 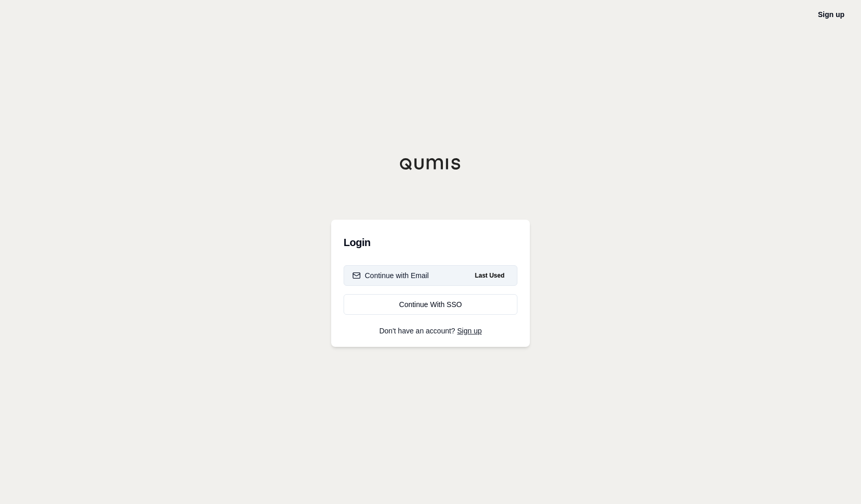 I want to click on span: Last Used, so click(x=489, y=275).